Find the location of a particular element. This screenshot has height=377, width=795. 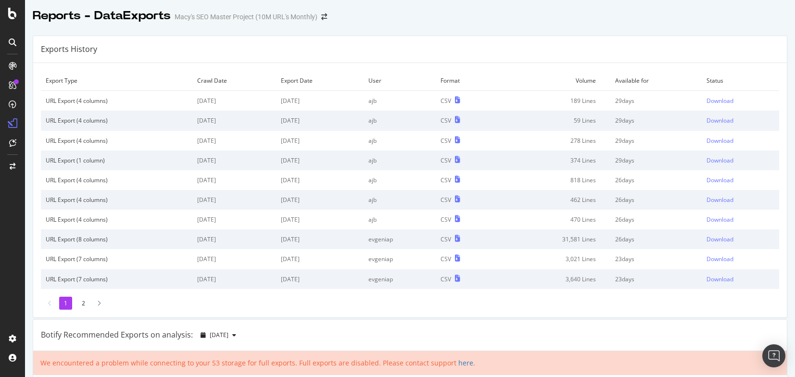

td: 470 Lines is located at coordinates (554, 219).